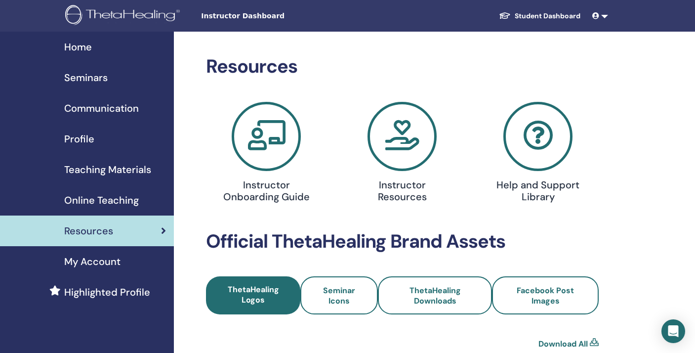 The image size is (695, 353). I want to click on span: Teaching Materials, so click(108, 169).